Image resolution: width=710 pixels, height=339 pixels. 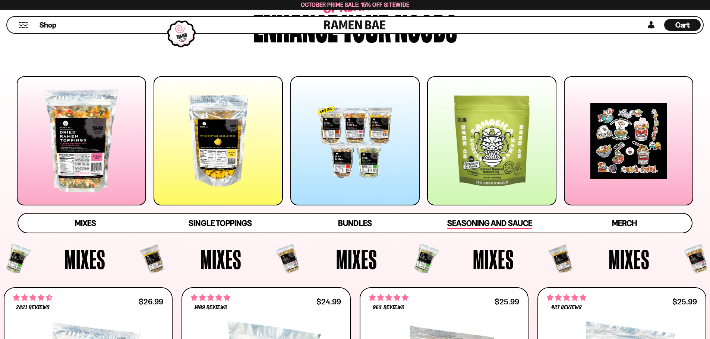 I want to click on span: Merch, so click(x=624, y=223).